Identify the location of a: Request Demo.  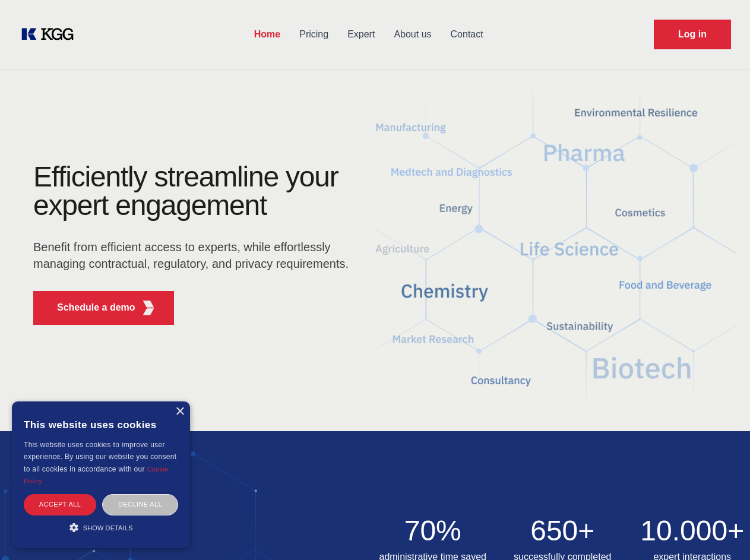
(693, 35).